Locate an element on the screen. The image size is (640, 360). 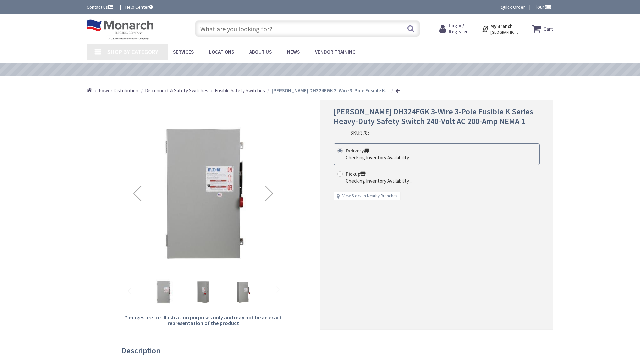
strong: Pickup is located at coordinates (356, 174).